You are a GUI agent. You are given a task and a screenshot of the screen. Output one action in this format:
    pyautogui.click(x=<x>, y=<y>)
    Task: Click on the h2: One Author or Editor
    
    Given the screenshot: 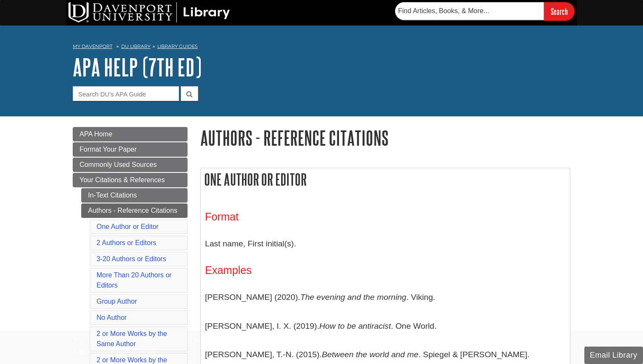 What is the action you would take?
    pyautogui.click(x=385, y=179)
    